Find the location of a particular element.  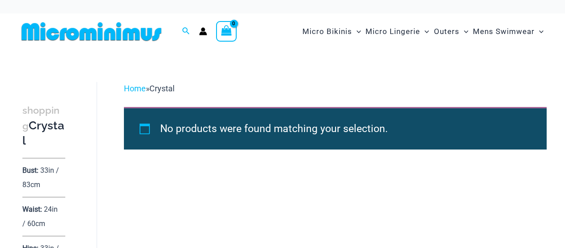

a: Search icon link is located at coordinates (186, 31).